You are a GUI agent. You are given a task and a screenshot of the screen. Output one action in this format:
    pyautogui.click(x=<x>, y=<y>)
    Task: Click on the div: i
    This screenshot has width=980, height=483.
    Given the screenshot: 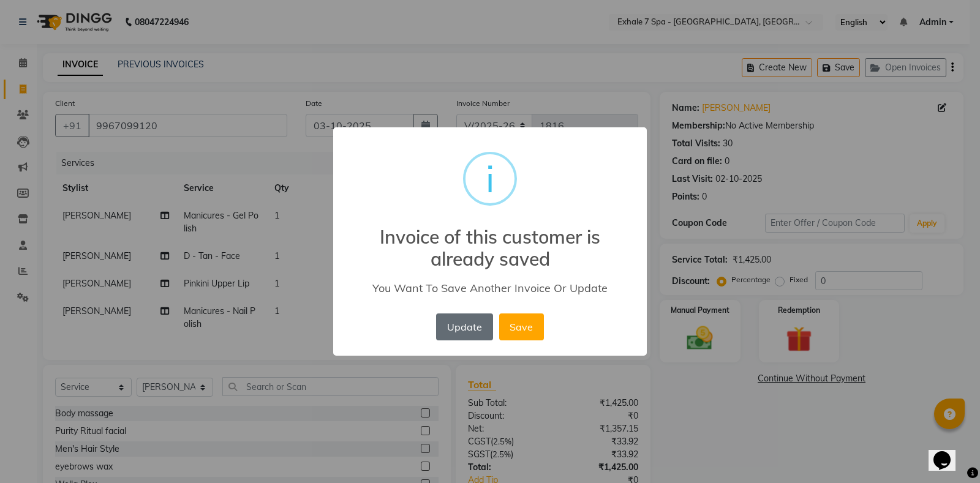 What is the action you would take?
    pyautogui.click(x=490, y=179)
    